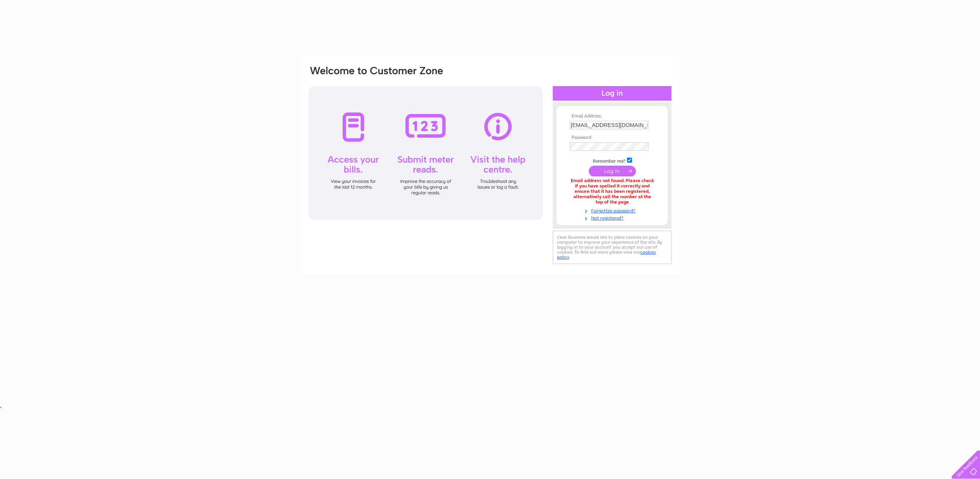  Describe the element at coordinates (613, 217) in the screenshot. I see `a: Not registered?` at that location.